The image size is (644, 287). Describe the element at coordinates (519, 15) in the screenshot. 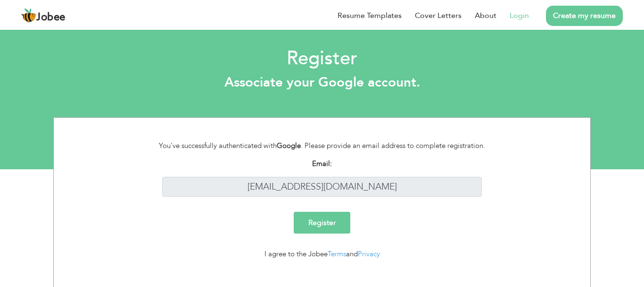

I see `a: Login` at that location.